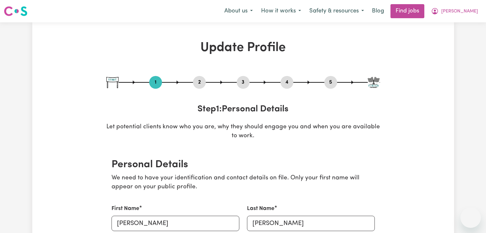 The height and width of the screenshot is (233, 486). What do you see at coordinates (125, 209) in the screenshot?
I see `label: First Name` at bounding box center [125, 209].